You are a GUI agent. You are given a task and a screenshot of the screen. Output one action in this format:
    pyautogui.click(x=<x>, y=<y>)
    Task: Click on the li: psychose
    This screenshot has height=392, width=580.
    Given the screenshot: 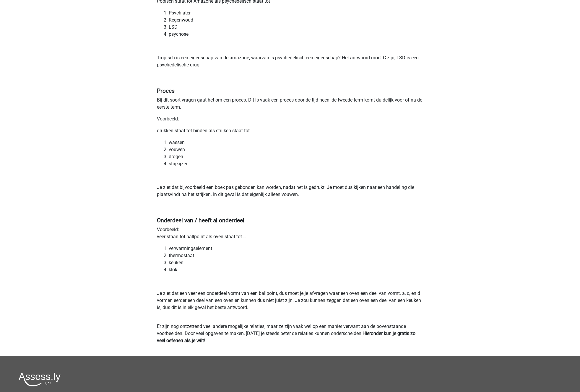 What is the action you would take?
    pyautogui.click(x=296, y=34)
    